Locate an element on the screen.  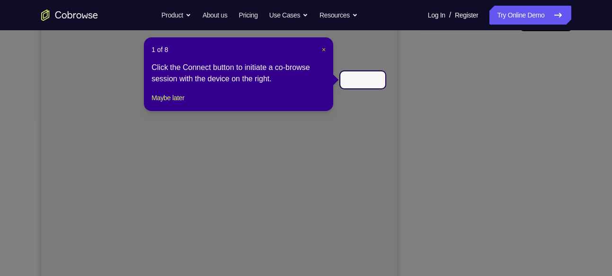
a: About us is located at coordinates (215, 15).